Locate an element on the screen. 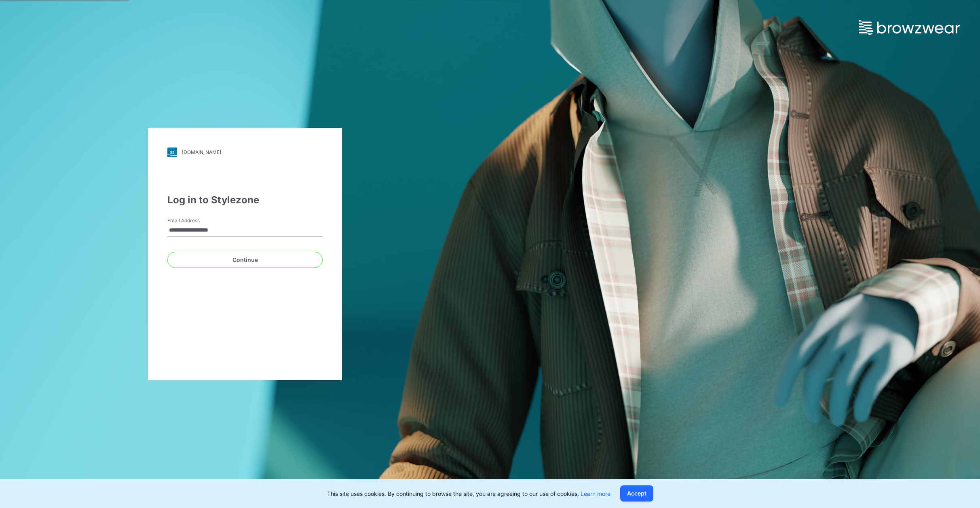 The width and height of the screenshot is (980, 508). button: Accept is located at coordinates (637, 494).